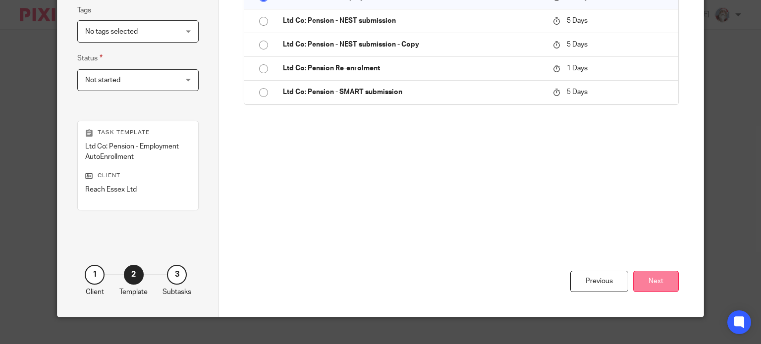 The image size is (761, 344). What do you see at coordinates (138, 152) in the screenshot?
I see `p: Ltd Co: Pension - Employment AutoEnrollment` at bounding box center [138, 152].